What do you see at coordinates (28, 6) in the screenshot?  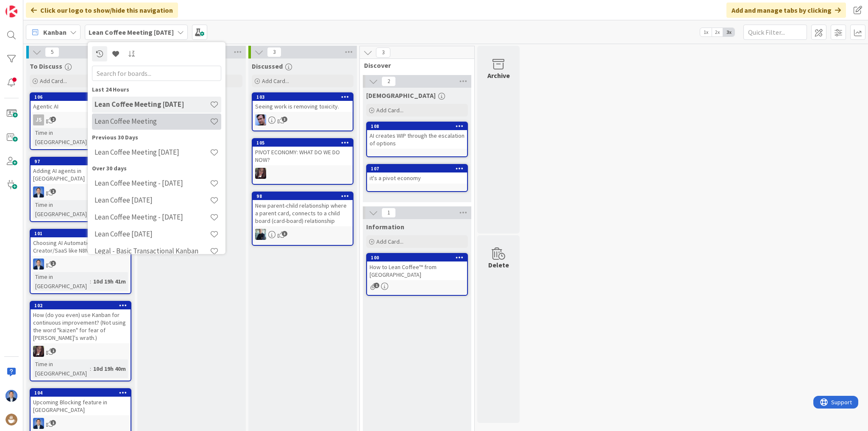 I see `span: Support` at bounding box center [28, 6].